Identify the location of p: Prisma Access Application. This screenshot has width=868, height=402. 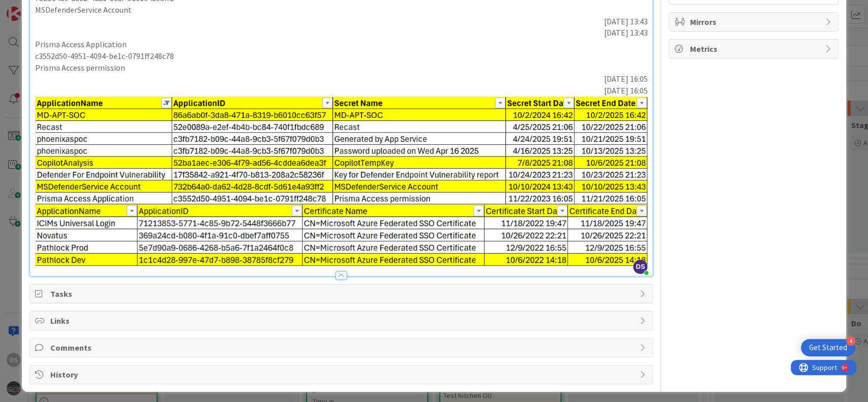
(341, 44).